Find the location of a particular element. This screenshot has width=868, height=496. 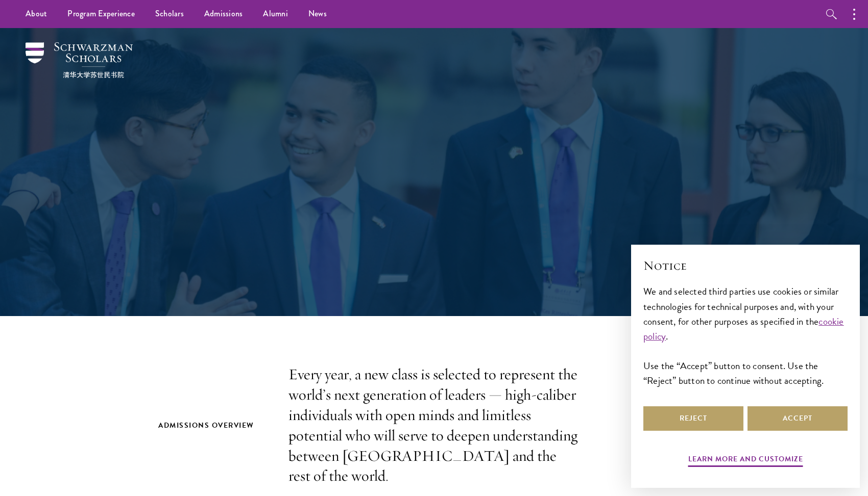

h2: Admissions Overview is located at coordinates (213, 425).